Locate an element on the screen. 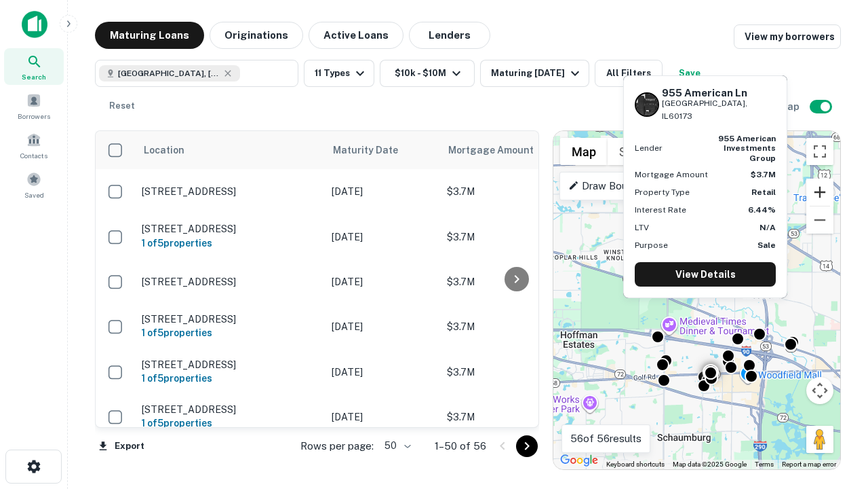 This screenshot has width=868, height=489. strong: N/A is located at coordinates (768, 227).